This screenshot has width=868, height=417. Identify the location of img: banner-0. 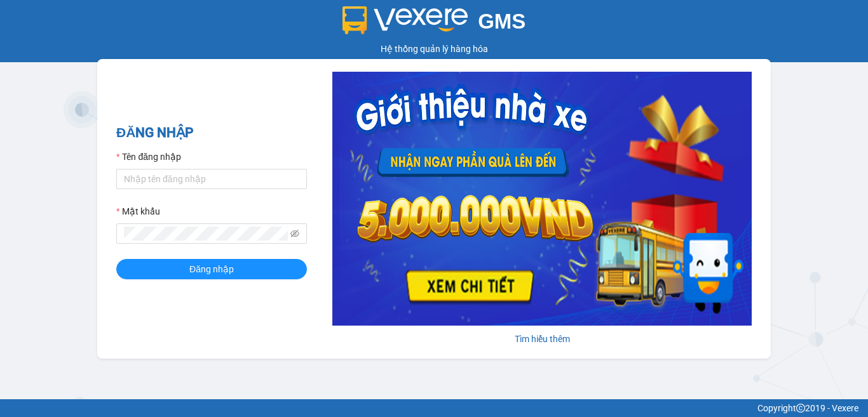
(542, 199).